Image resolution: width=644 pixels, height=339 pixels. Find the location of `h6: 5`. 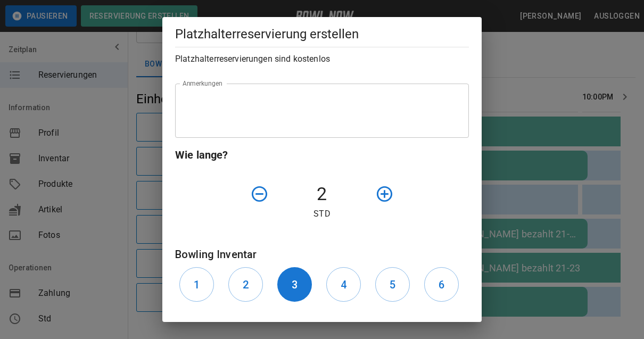

h6: 5 is located at coordinates (392, 285).